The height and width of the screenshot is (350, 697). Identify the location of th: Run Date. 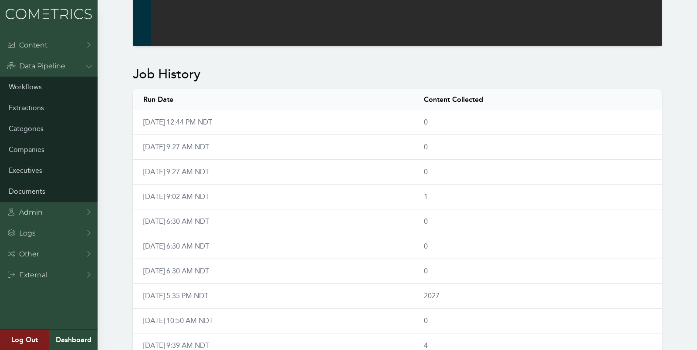
(273, 100).